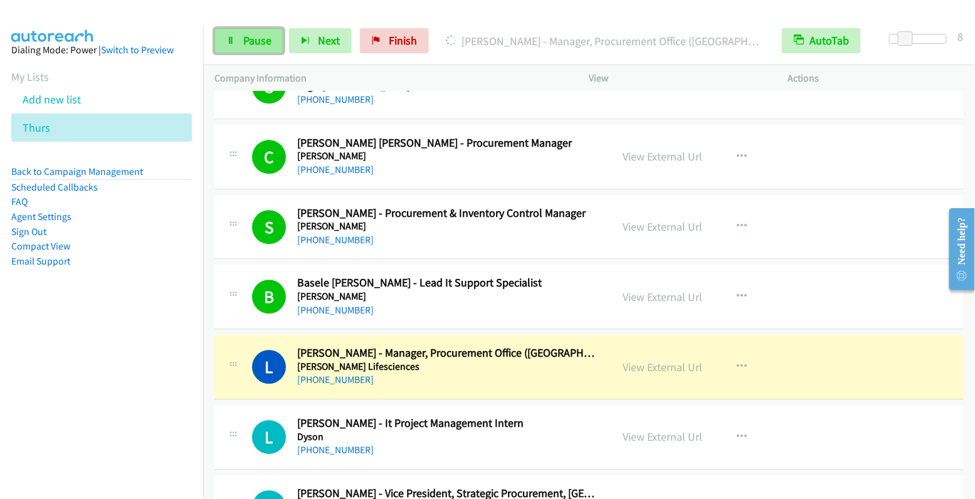 Image resolution: width=975 pixels, height=499 pixels. What do you see at coordinates (257, 40) in the screenshot?
I see `span: Pause` at bounding box center [257, 40].